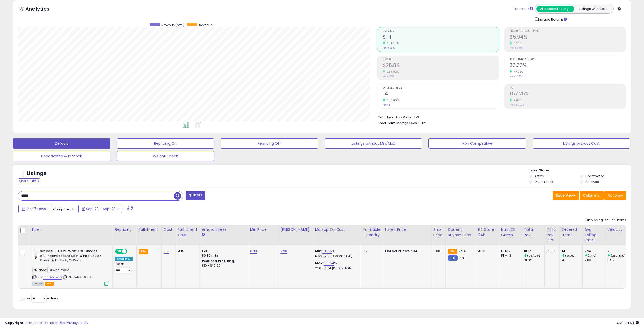 This screenshot has width=644, height=328. Describe the element at coordinates (618, 255) in the screenshot. I see `small: (250.88%)` at that location.